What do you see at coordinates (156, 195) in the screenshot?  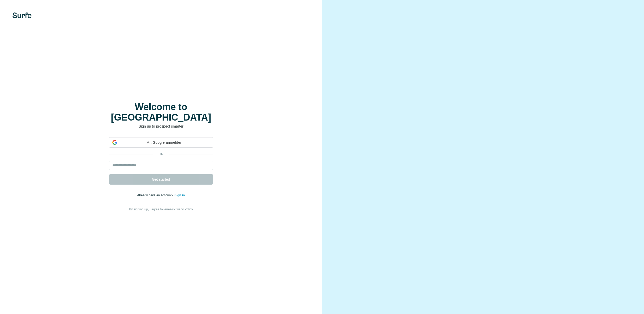 I see `span: Already have an account?` at bounding box center [156, 195].